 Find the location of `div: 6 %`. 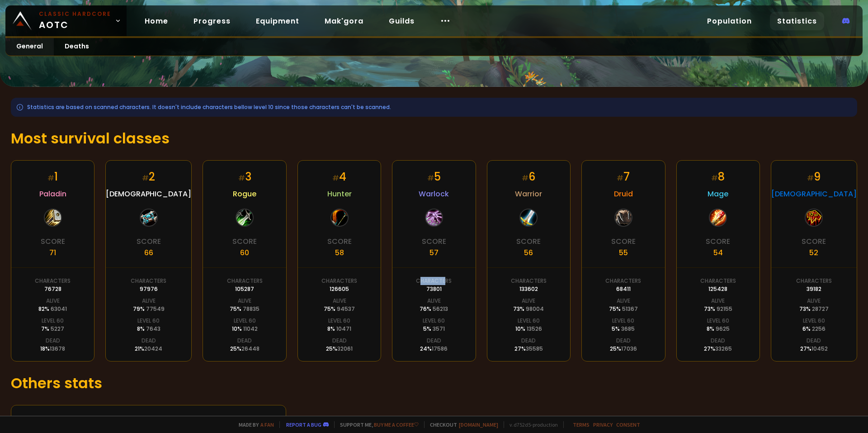

div: 6 % is located at coordinates (814, 329).